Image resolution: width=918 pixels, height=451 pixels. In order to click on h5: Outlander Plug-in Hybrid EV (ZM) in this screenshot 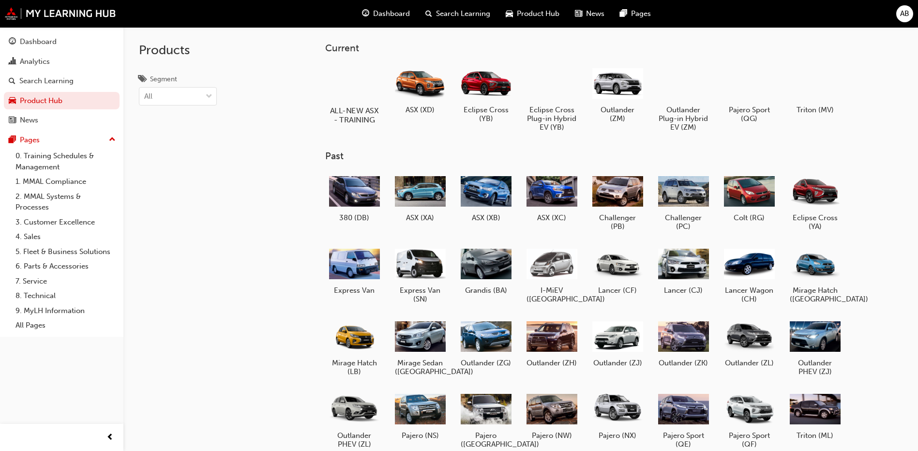, I will do `click(683, 119)`.